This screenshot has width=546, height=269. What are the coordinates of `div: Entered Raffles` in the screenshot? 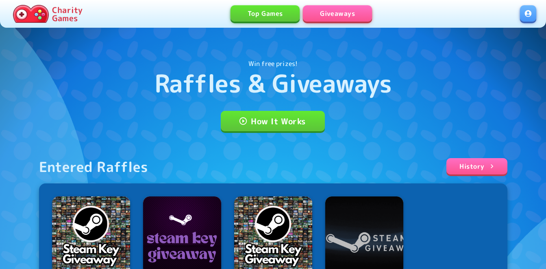 It's located at (94, 166).